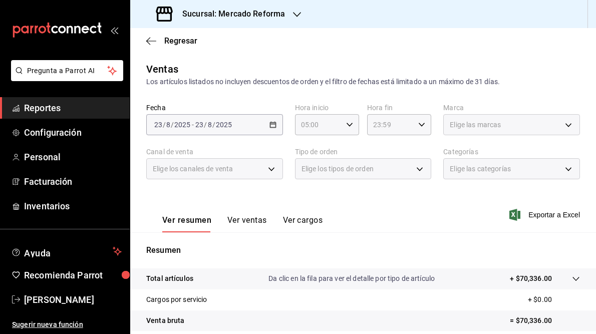  Describe the element at coordinates (363, 251) in the screenshot. I see `p: Resumen` at that location.